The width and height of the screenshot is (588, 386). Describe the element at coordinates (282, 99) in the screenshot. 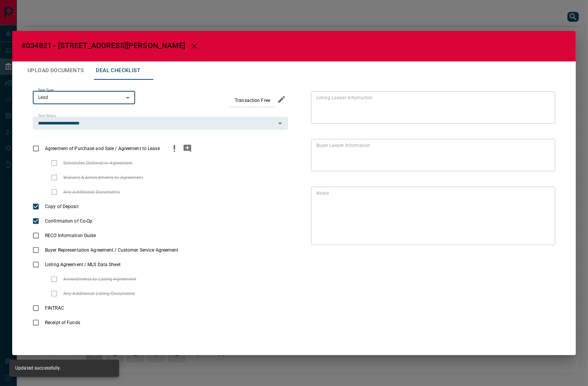

I see `button: edit` at that location.